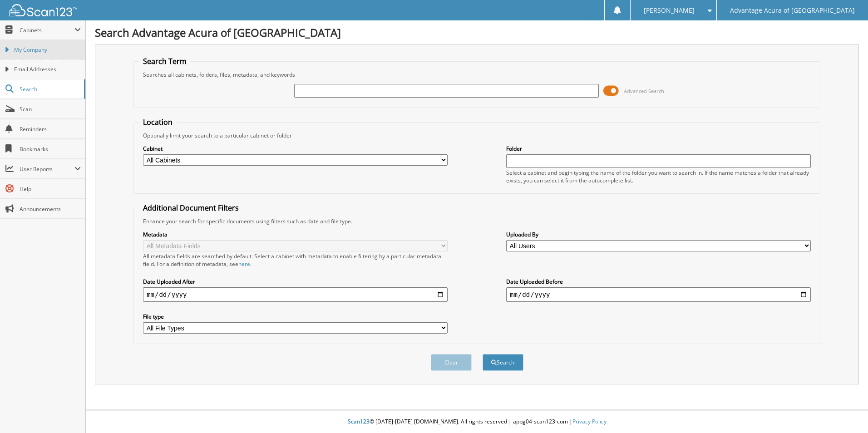 This screenshot has height=433, width=868. Describe the element at coordinates (503, 363) in the screenshot. I see `button: Search` at that location.